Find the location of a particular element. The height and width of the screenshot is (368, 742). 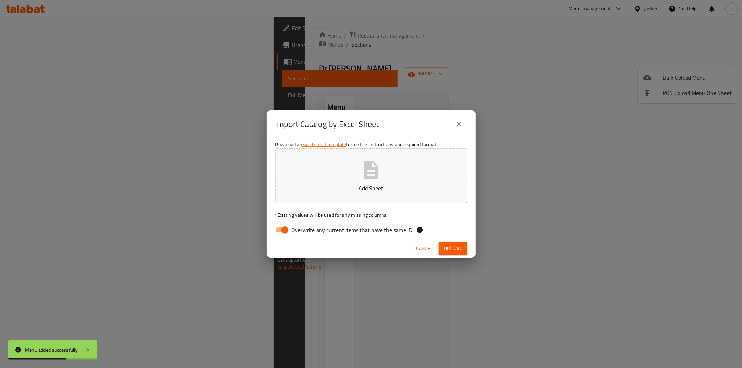

button: Cancel is located at coordinates (425, 248).